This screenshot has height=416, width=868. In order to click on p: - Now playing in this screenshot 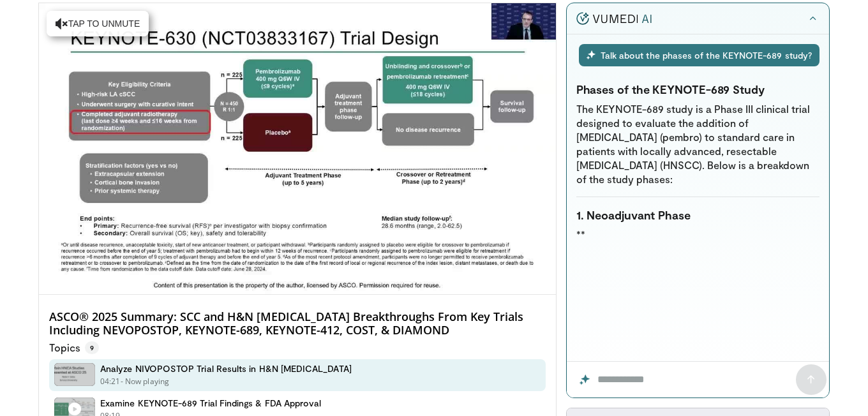, I will do `click(145, 381)`.